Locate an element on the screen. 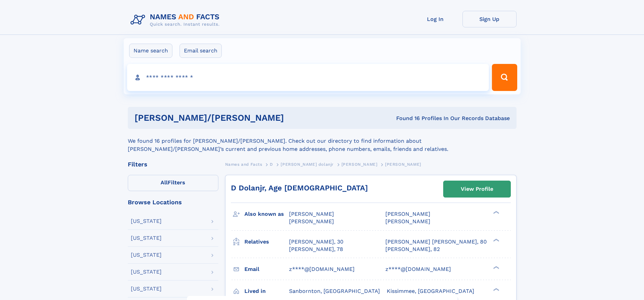 The image size is (644, 300). label: Filters is located at coordinates (174, 183).